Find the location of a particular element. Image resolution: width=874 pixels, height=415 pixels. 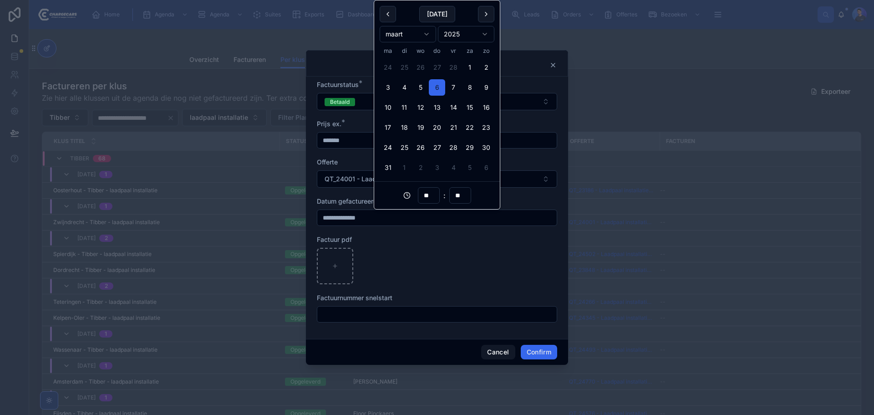

button: zondag 23 maart 2025 is located at coordinates (486, 127).